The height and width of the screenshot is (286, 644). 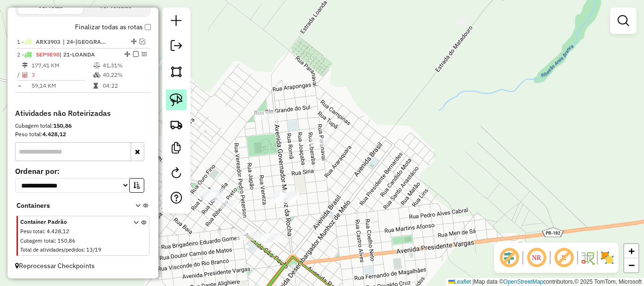 I want to click on a: Exibir filtros, so click(x=624, y=21).